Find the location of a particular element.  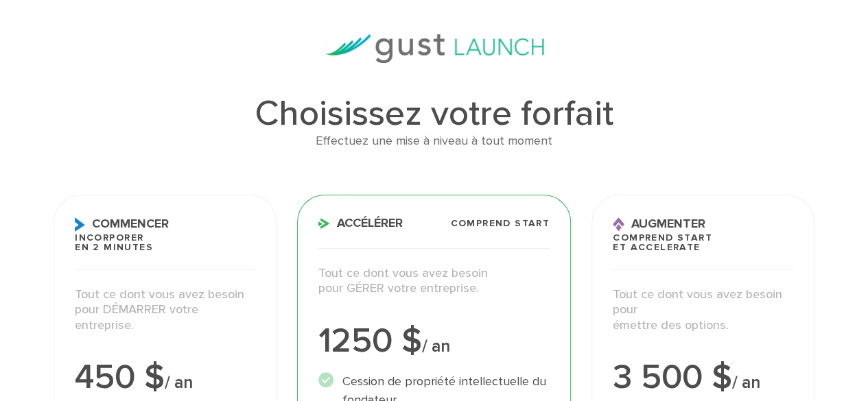

img: Icône de démarrage X2 is located at coordinates (79, 224).